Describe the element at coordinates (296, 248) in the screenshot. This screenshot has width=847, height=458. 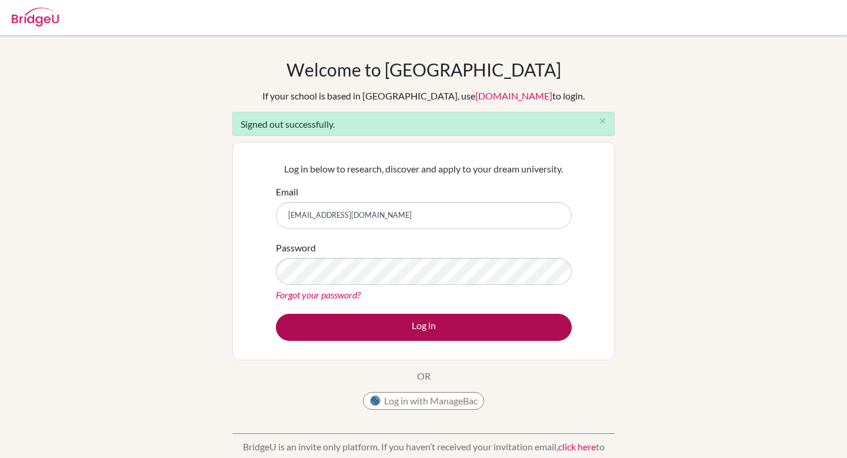
I see `label: Password` at that location.